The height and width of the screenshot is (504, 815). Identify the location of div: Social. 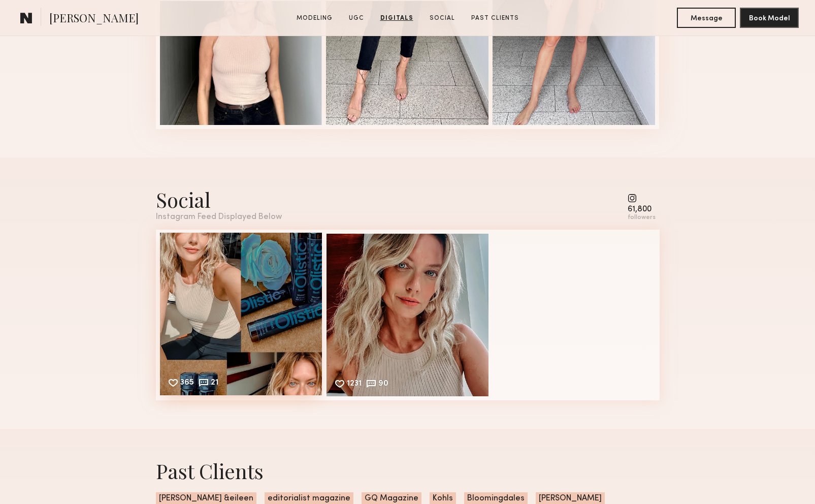
(219, 199).